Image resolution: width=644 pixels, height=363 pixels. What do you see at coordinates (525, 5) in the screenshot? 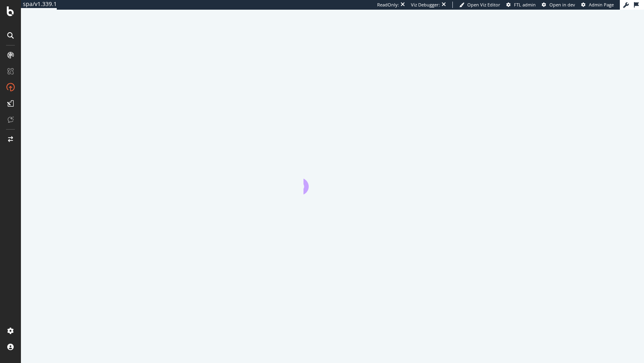
I see `span: FTL admin` at bounding box center [525, 5].